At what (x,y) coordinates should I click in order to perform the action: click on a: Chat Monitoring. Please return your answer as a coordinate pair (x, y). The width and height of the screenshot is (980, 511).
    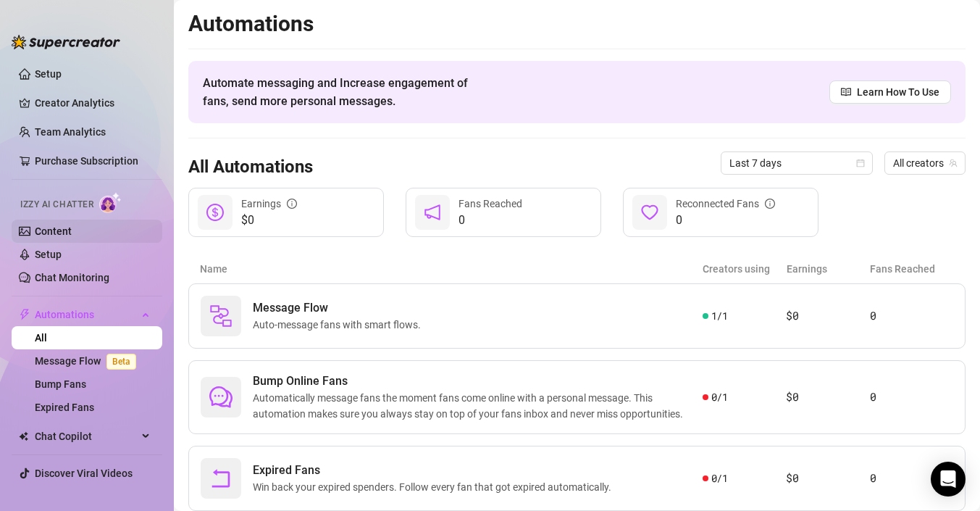
    Looking at the image, I should click on (72, 278).